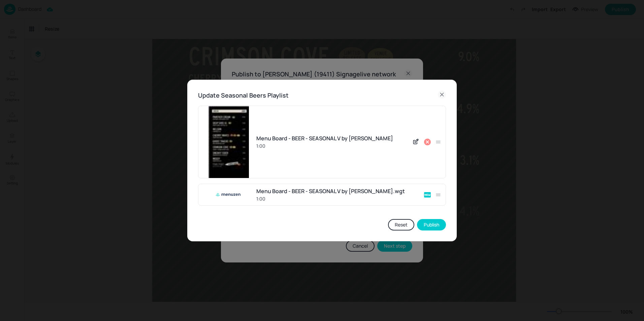 This screenshot has height=321, width=644. Describe the element at coordinates (401, 225) in the screenshot. I see `button: Reset` at that location.